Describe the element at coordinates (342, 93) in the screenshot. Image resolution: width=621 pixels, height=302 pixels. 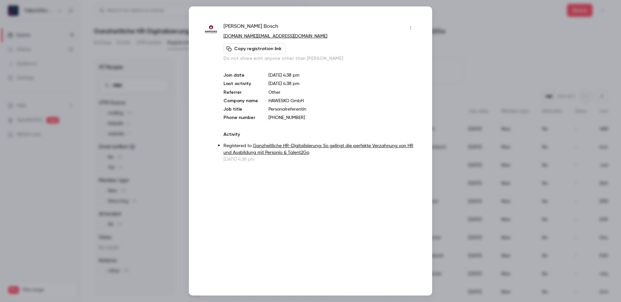
I see `p: Other` at that location.